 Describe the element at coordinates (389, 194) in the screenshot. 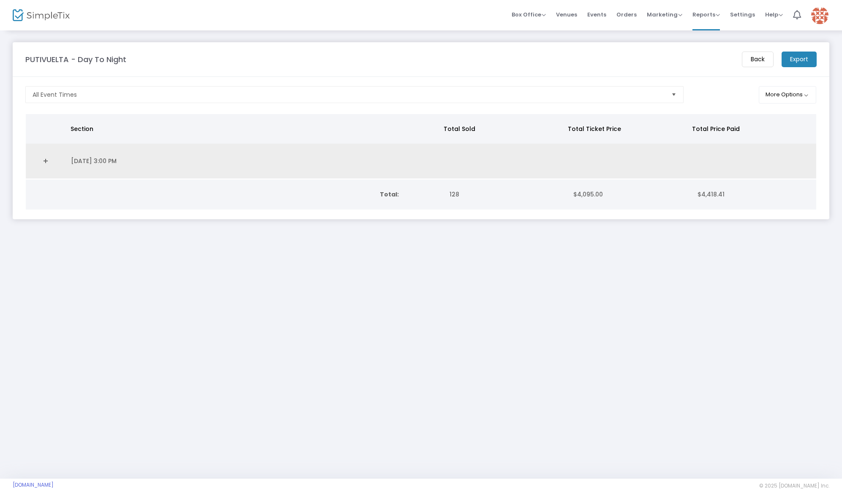

I see `b: Total:` at that location.